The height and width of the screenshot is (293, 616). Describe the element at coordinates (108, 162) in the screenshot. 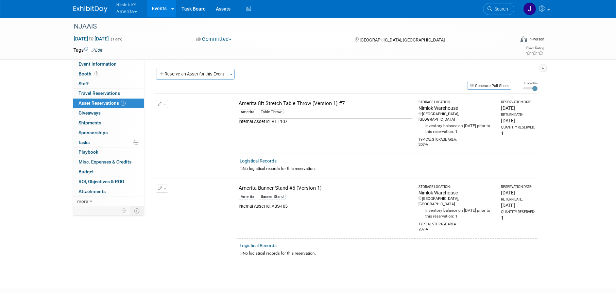

I see `a: Misc. Expenses & Credits` at that location.